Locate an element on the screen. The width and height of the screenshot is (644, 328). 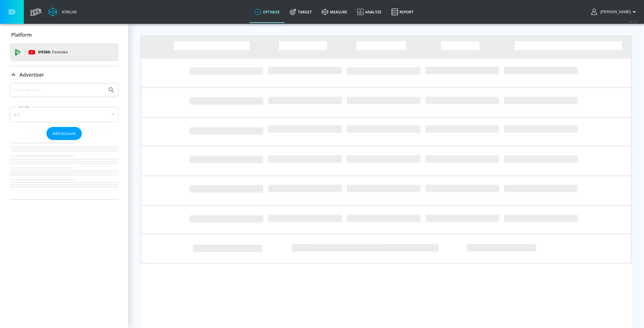
p: DV360: is located at coordinates (53, 52).